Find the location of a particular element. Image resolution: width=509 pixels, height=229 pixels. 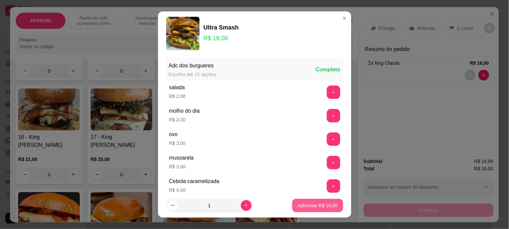

div: Completo is located at coordinates (328, 70).